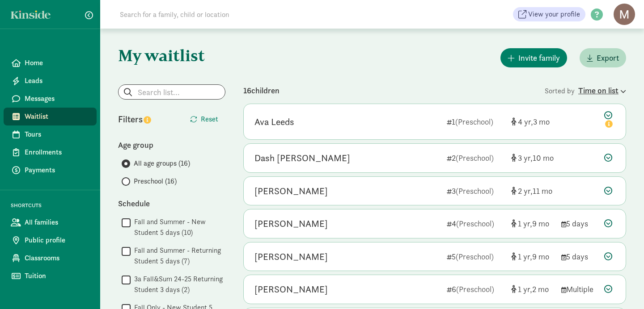  What do you see at coordinates (178, 256) in the screenshot?
I see `label: Fall and Summer - Returning Student 5 days (7)` at bounding box center [178, 256].